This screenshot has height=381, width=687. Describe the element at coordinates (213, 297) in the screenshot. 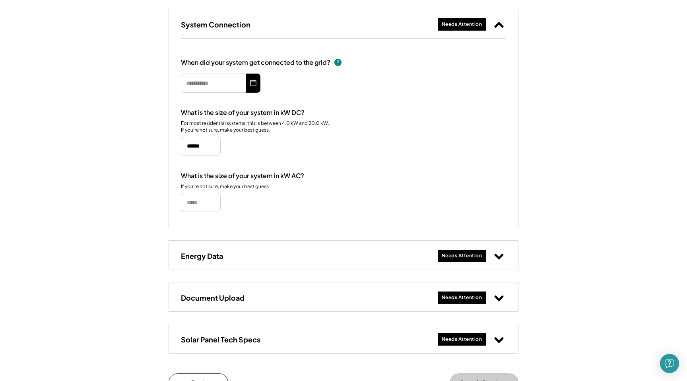

I see `h3: Document Upload` at that location.